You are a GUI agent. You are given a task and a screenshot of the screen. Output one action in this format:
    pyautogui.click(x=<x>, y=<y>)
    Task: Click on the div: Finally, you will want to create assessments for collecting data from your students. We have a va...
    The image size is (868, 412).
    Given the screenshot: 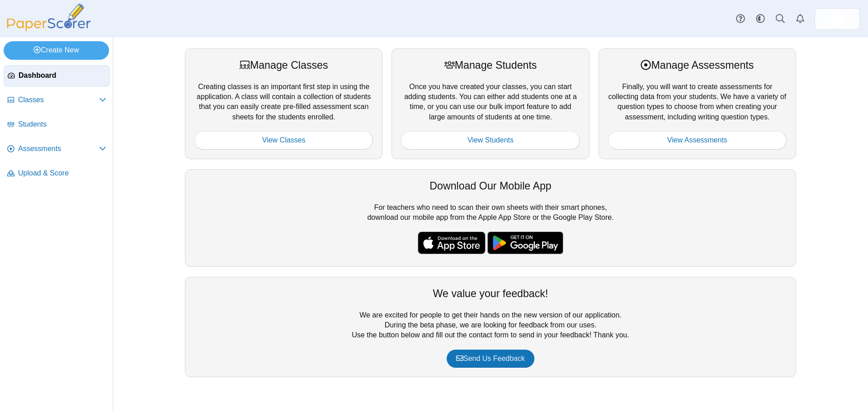 What is the action you would take?
    pyautogui.click(x=698, y=103)
    